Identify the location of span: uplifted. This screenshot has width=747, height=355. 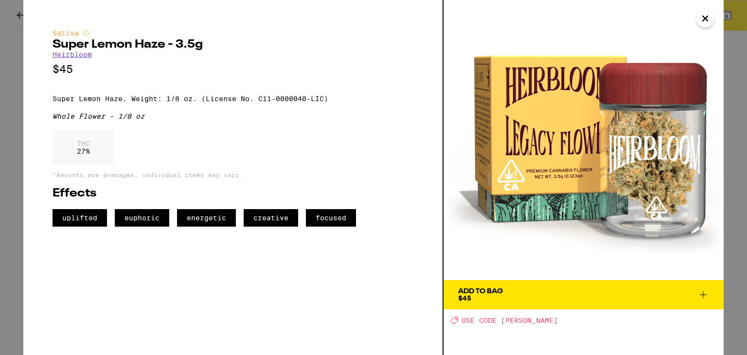
(80, 218).